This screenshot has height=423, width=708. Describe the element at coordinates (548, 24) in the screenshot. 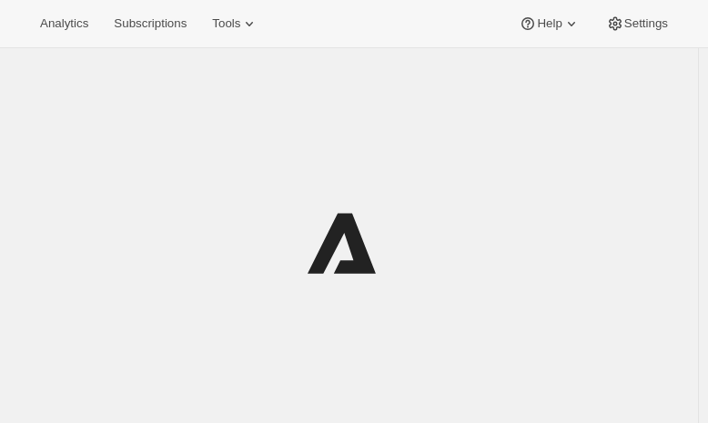

I see `button: Help` at that location.